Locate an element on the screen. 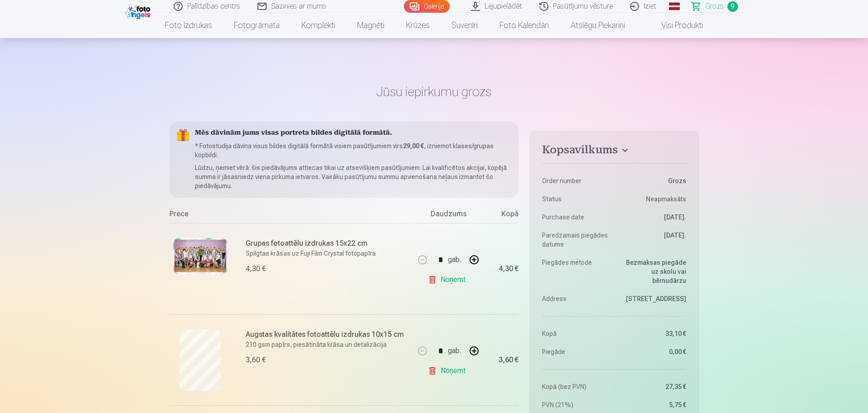 This screenshot has width=868, height=413. span: Neapmaksāts is located at coordinates (666, 199).